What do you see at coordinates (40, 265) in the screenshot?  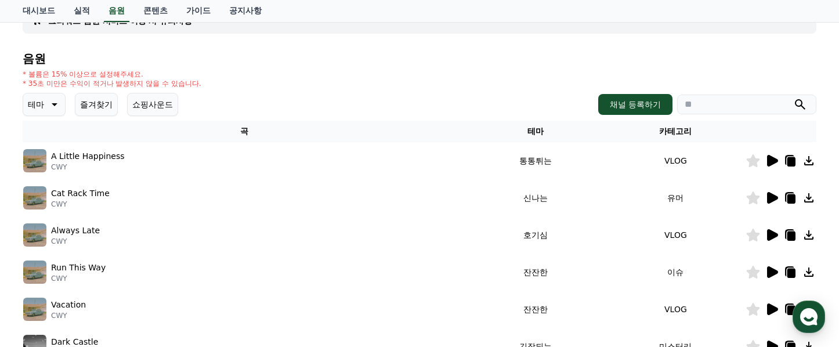 I see `a: 홈` at bounding box center [40, 265].